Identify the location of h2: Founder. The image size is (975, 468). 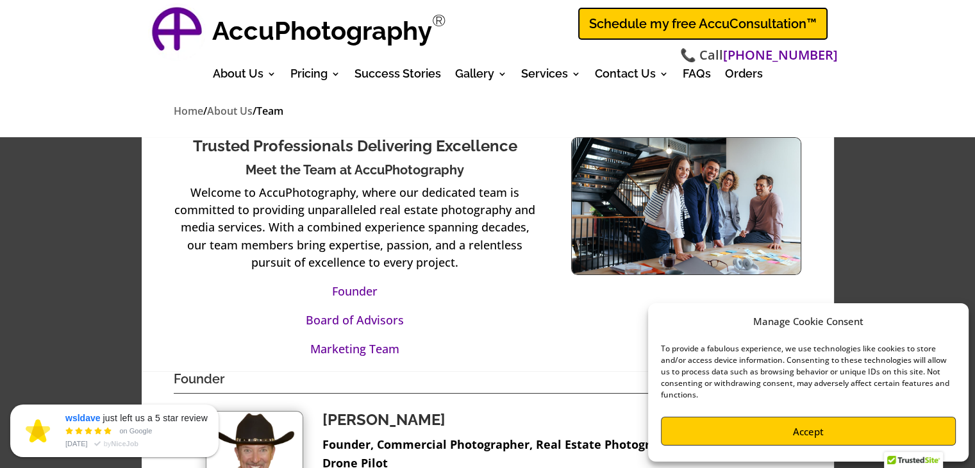
(488, 382).